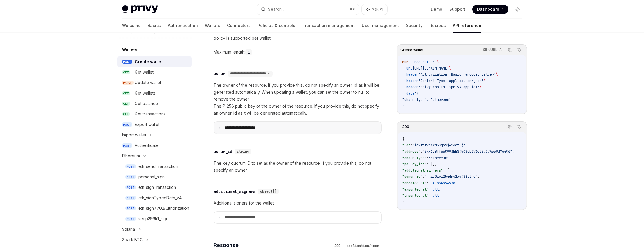 The height and width of the screenshot is (247, 644). Describe the element at coordinates (451, 176) in the screenshot. I see `span: "rkiz0ivz254drv1xw982v3jq"` at that location.